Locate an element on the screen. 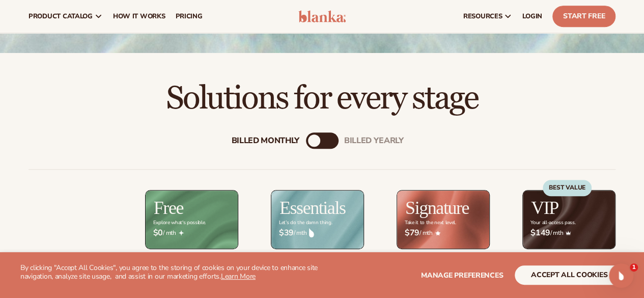 Image resolution: width=644 pixels, height=298 pixels. span: LOGIN is located at coordinates (532, 16).